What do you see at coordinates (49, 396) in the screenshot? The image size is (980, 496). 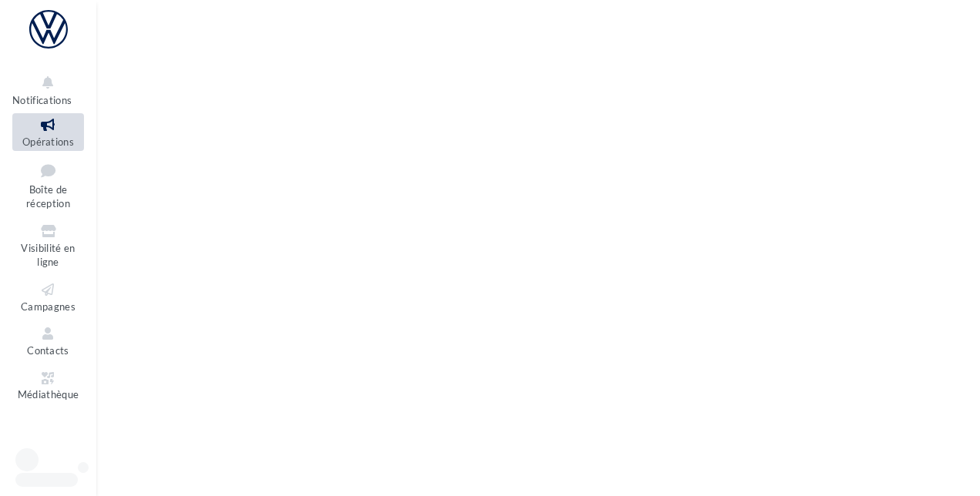 I see `span: Médiathèque` at bounding box center [49, 396].